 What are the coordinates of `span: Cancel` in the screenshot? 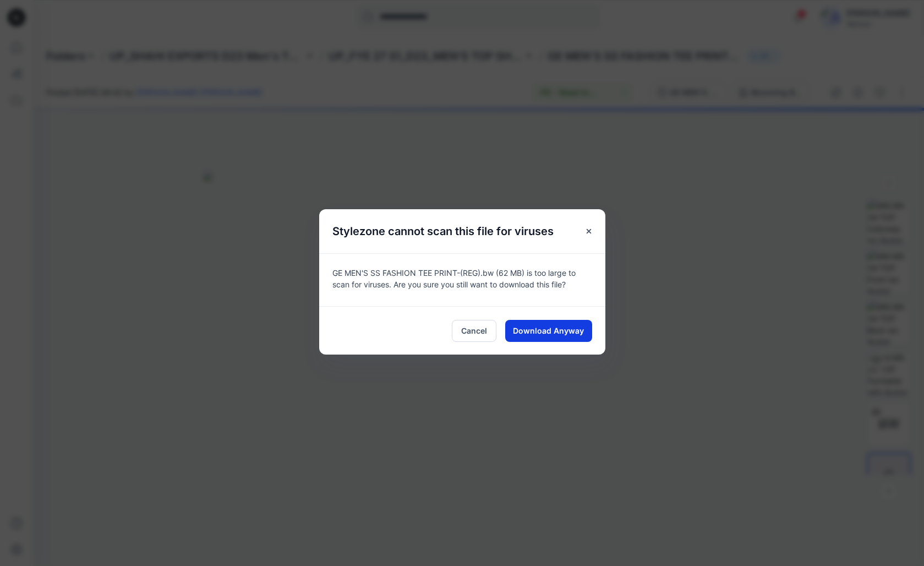 It's located at (474, 330).